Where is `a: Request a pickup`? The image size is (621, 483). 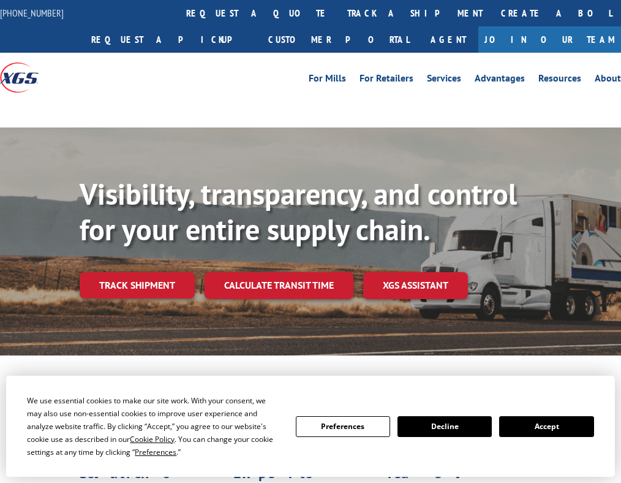
a: Request a pickup is located at coordinates (170, 39).